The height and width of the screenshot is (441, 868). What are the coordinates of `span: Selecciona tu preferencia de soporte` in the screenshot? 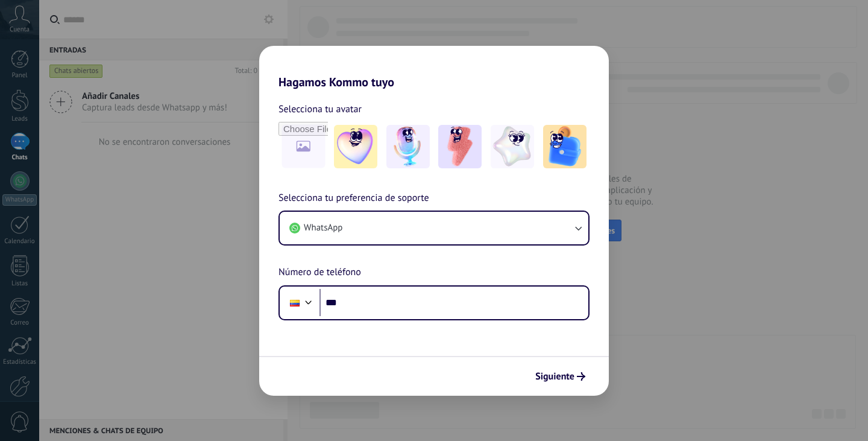 It's located at (354, 199).